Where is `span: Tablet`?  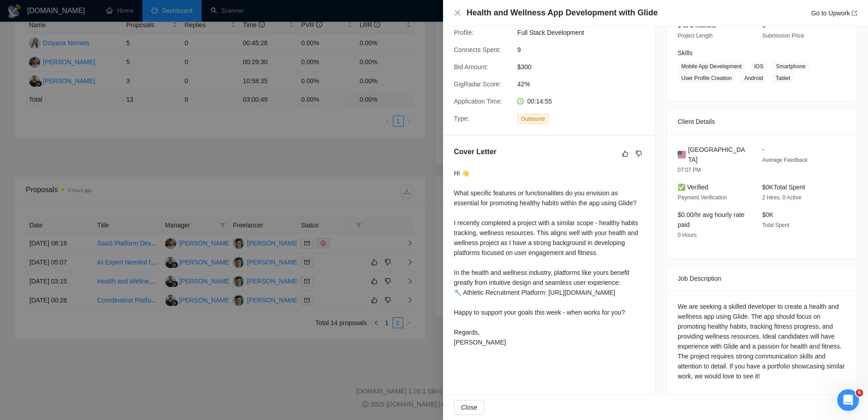 span: Tablet is located at coordinates (783, 78).